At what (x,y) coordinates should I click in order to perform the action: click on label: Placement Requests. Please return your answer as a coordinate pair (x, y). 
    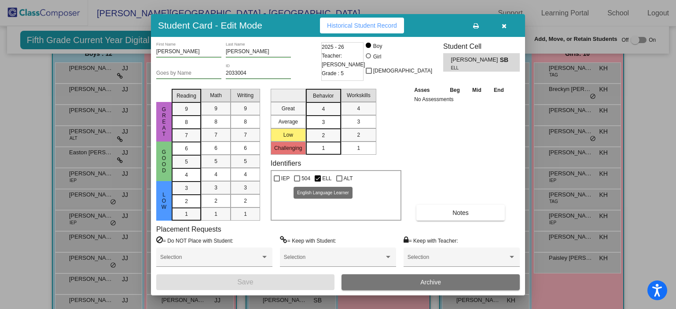
    Looking at the image, I should click on (189, 229).